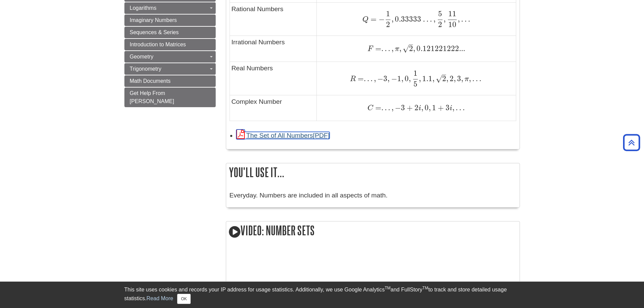 The height and width of the screenshot is (308, 644). Describe the element at coordinates (631, 142) in the screenshot. I see `a: Back to Top` at that location.